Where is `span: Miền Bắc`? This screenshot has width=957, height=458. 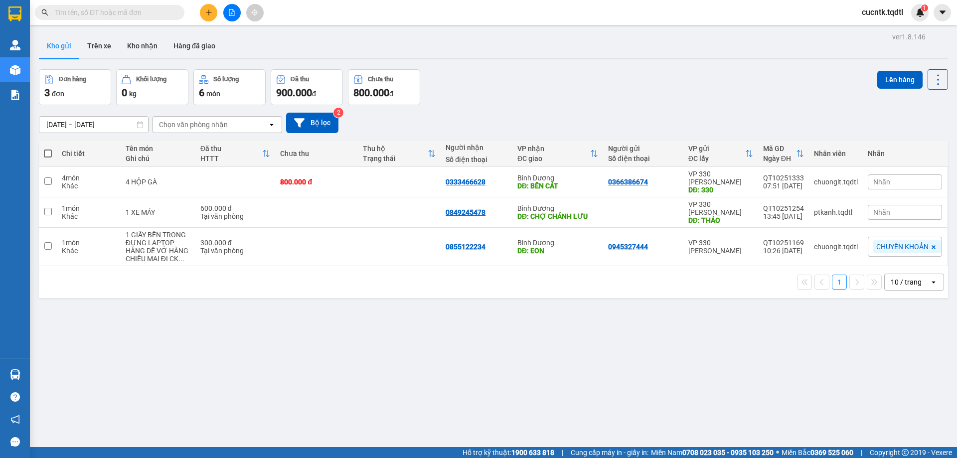 span: Miền Bắc is located at coordinates (817, 453).